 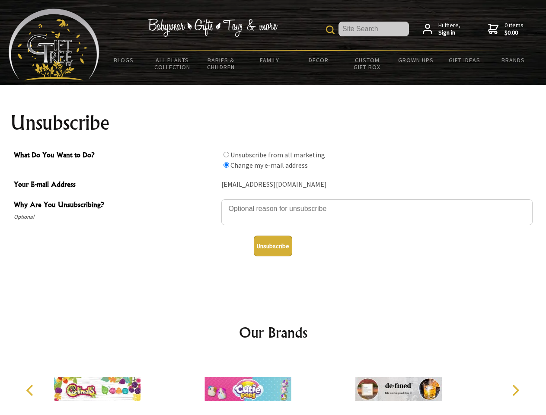 What do you see at coordinates (115, 185) in the screenshot?
I see `span: Your E-mail Address` at bounding box center [115, 185].